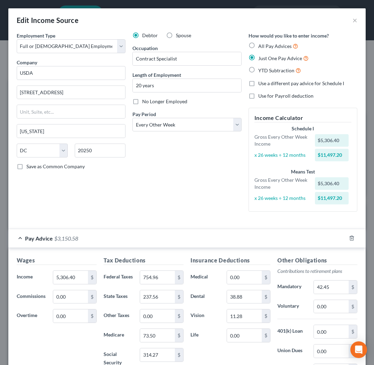 The height and width of the screenshot is (365, 374). I want to click on span: Employment Type, so click(36, 35).